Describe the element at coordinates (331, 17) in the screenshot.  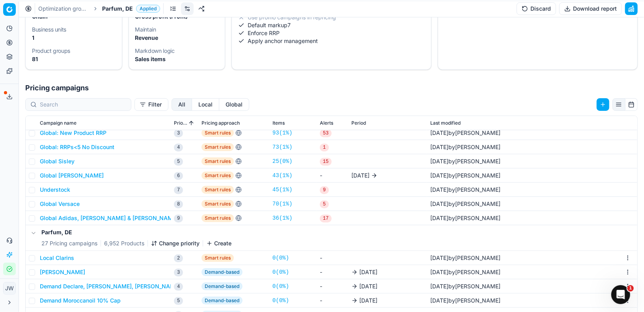
I see `li: Use promo campaigns in repricing` at that location.